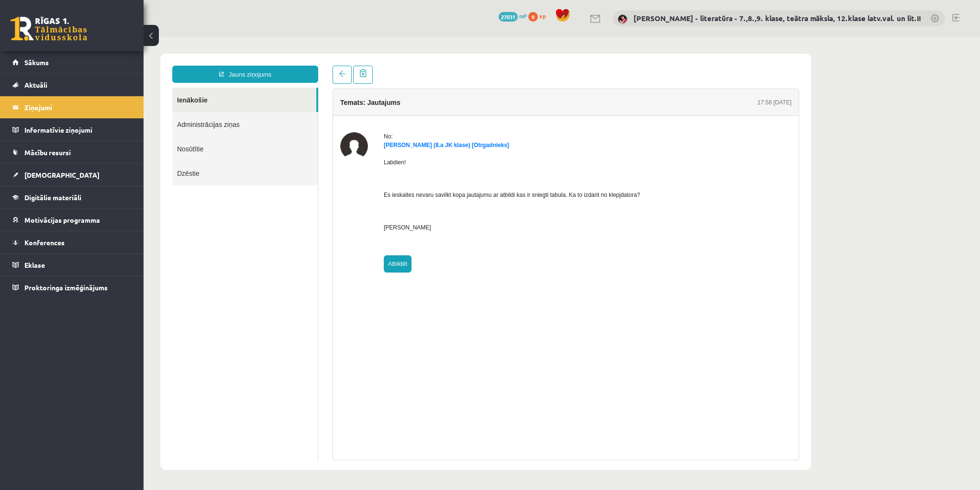 This screenshot has width=980, height=490. I want to click on span: 0, so click(533, 17).